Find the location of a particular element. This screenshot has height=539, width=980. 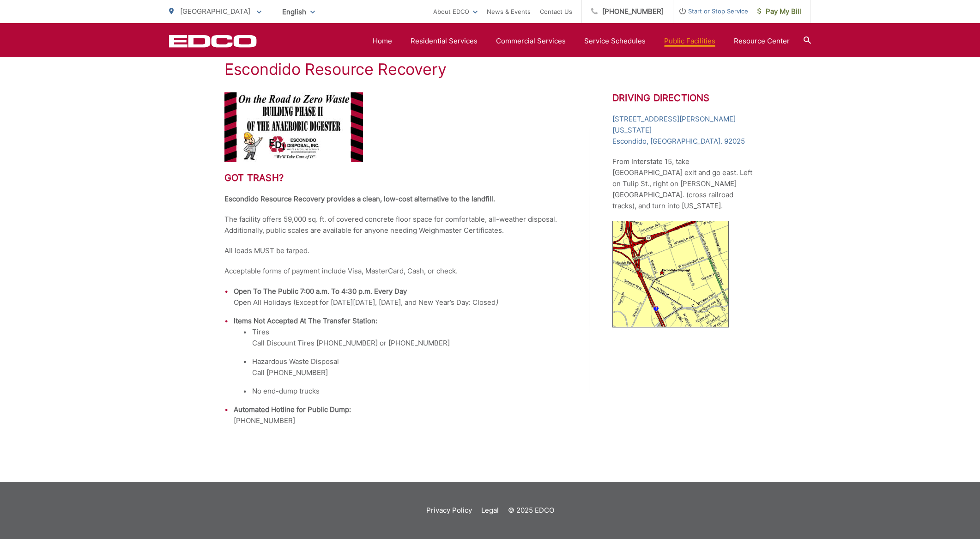

span: English is located at coordinates (298, 12).